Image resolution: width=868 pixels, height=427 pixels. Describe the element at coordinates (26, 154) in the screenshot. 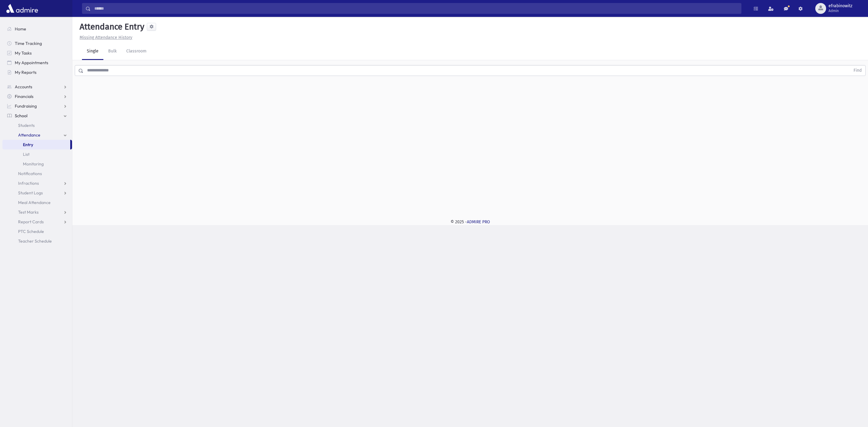

I see `span: List` at that location.